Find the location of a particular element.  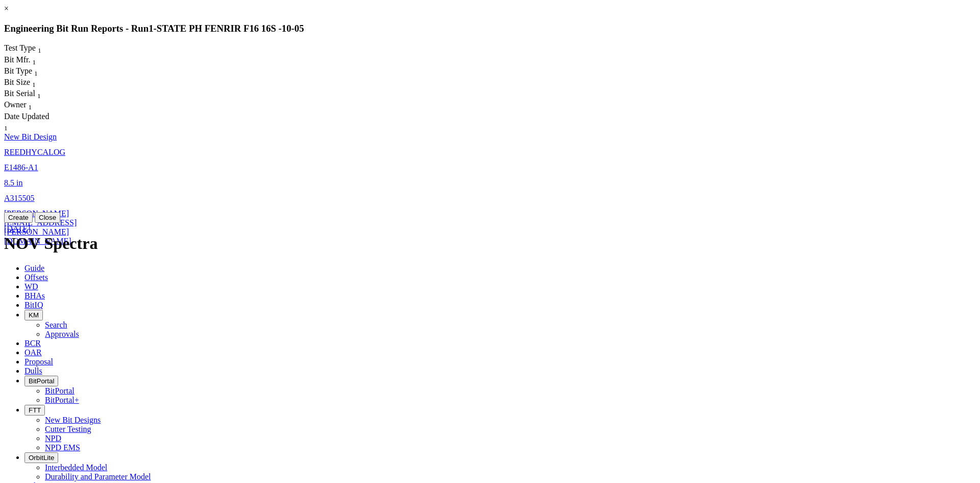

a: Cutter Testing is located at coordinates (68, 429).